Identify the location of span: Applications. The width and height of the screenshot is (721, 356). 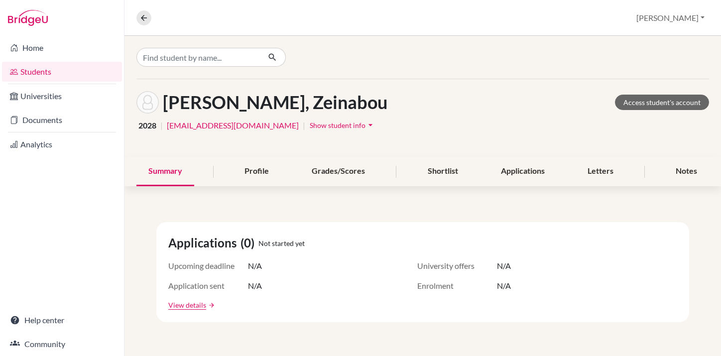
(204, 243).